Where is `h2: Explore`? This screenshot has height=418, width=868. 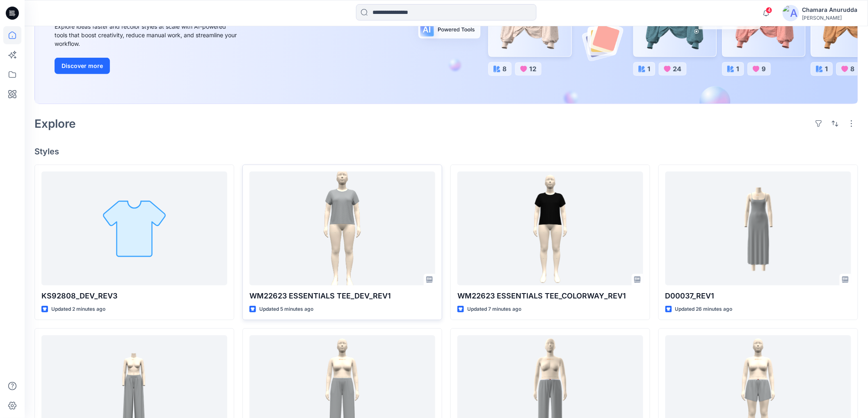 h2: Explore is located at coordinates (55, 124).